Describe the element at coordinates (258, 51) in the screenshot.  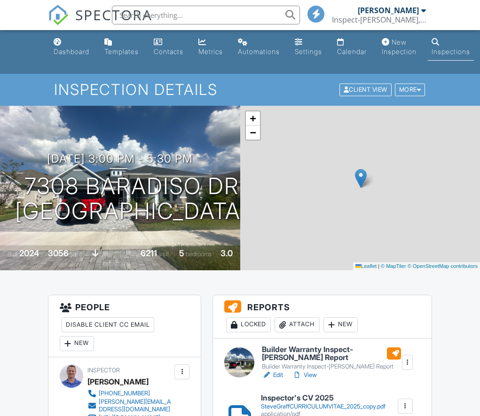
I see `div: Automations` at that location.